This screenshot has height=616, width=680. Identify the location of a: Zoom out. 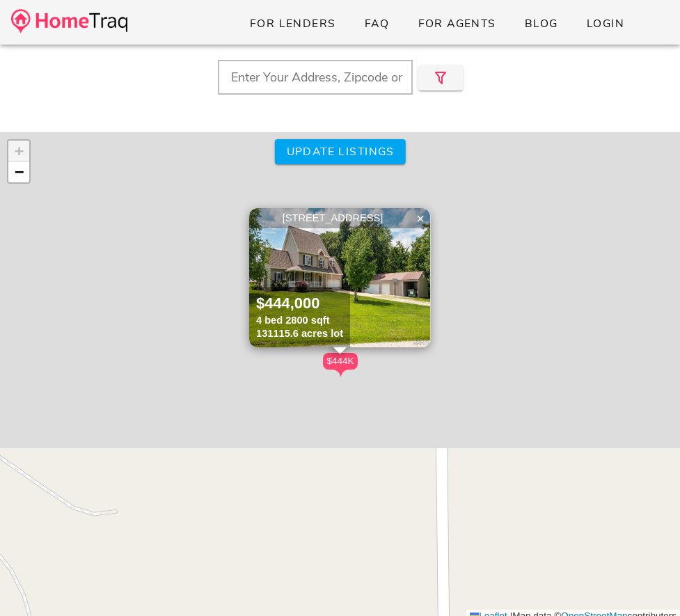
(19, 172).